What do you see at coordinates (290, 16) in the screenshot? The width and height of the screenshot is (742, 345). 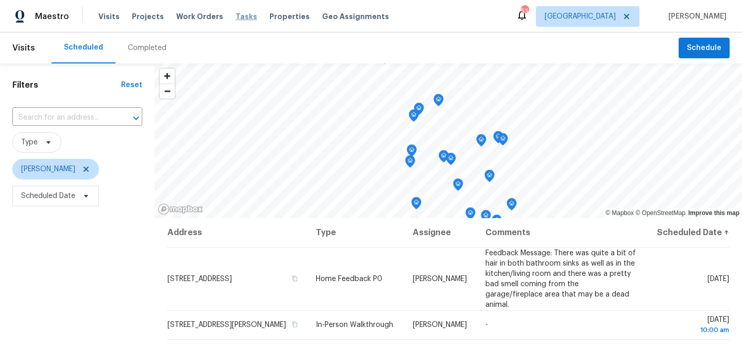 I see `span: Properties` at bounding box center [290, 16].